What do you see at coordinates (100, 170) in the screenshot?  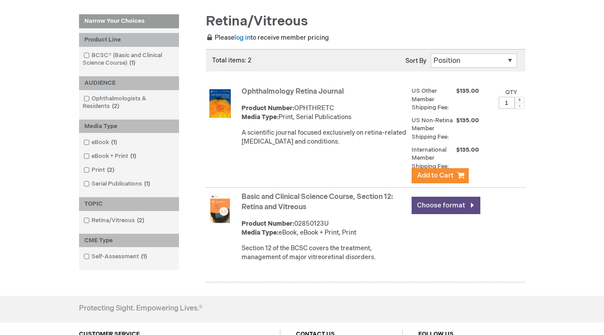 I see `a: Print2` at bounding box center [100, 170].